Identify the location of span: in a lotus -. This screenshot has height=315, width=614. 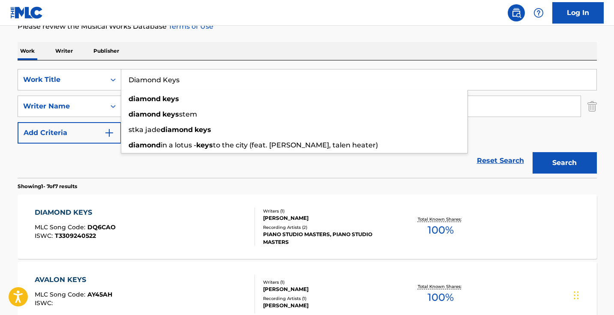
(178, 145).